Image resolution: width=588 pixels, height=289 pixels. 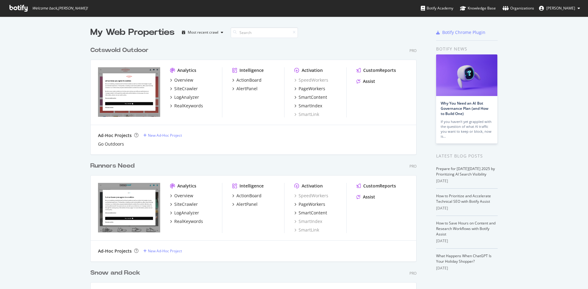 What do you see at coordinates (467, 156) in the screenshot?
I see `div: Latest Blog Posts` at bounding box center [467, 156].